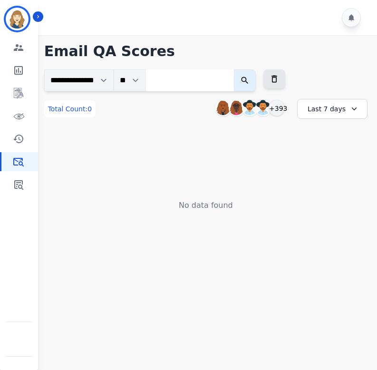  Describe the element at coordinates (70, 109) in the screenshot. I see `div: Total Count:` at that location.